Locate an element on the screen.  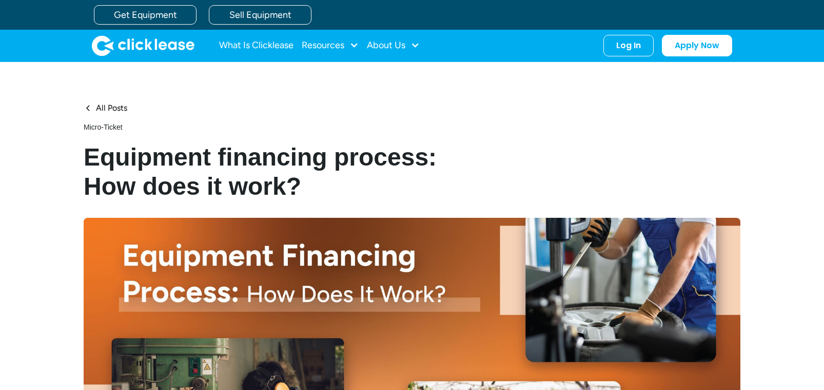
div: micro-ticket is located at coordinates (281, 127).